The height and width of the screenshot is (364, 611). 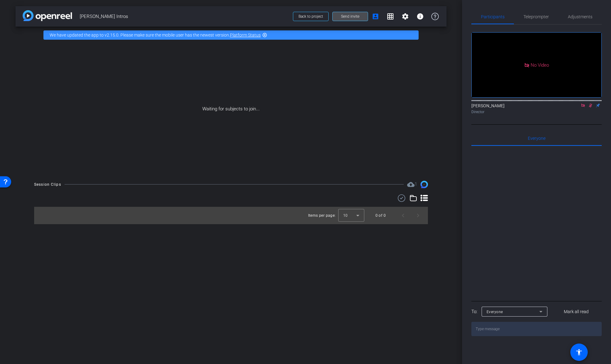 I want to click on img: Session clips, so click(x=424, y=184).